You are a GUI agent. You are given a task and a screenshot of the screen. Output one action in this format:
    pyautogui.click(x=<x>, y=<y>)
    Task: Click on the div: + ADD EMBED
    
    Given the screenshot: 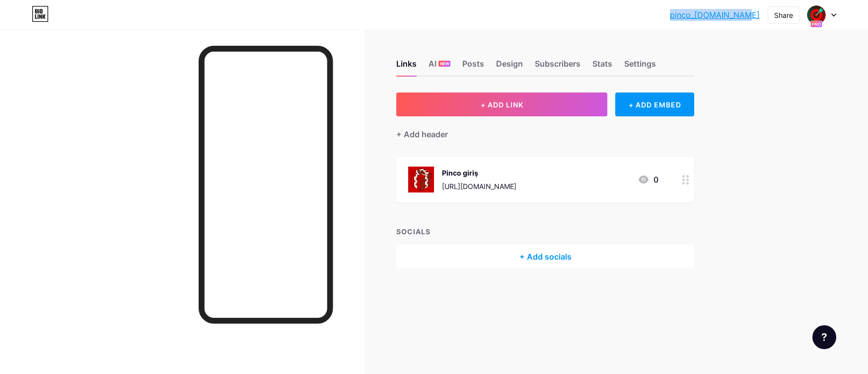 What is the action you would take?
    pyautogui.click(x=654, y=104)
    